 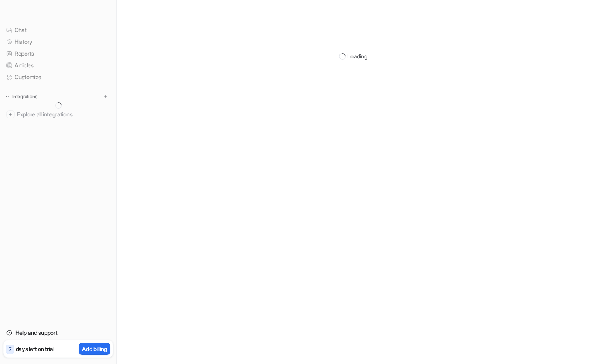 What do you see at coordinates (22, 97) in the screenshot?
I see `button: Integrations` at bounding box center [22, 97].